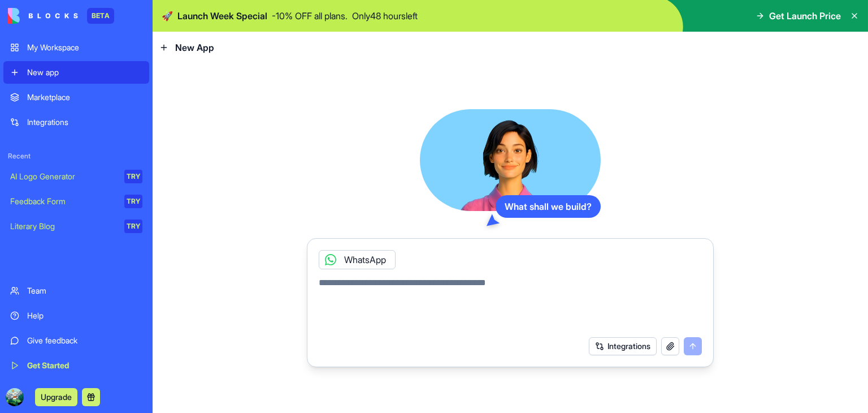 This screenshot has height=413, width=868. What do you see at coordinates (85, 341) in the screenshot?
I see `div: Give feedback` at bounding box center [85, 341].